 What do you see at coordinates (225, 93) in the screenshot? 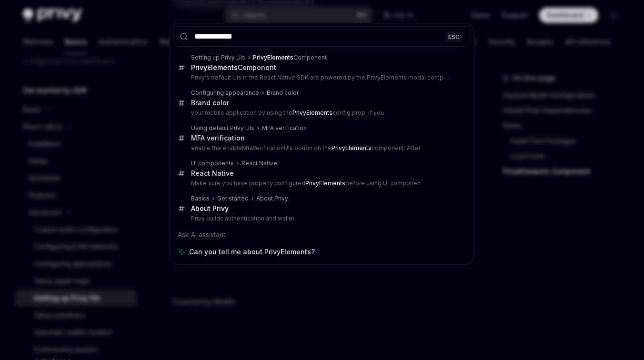
I see `div: Configuring appearance` at bounding box center [225, 93].